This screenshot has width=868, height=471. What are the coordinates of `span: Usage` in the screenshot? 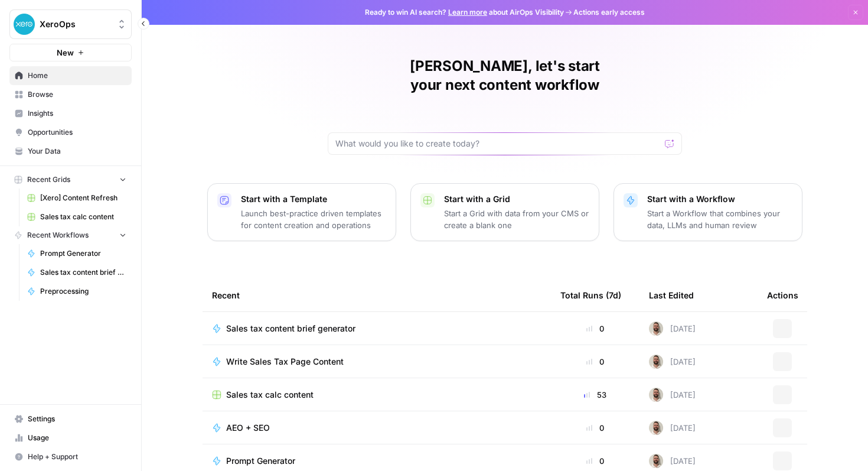 It's located at (77, 438).